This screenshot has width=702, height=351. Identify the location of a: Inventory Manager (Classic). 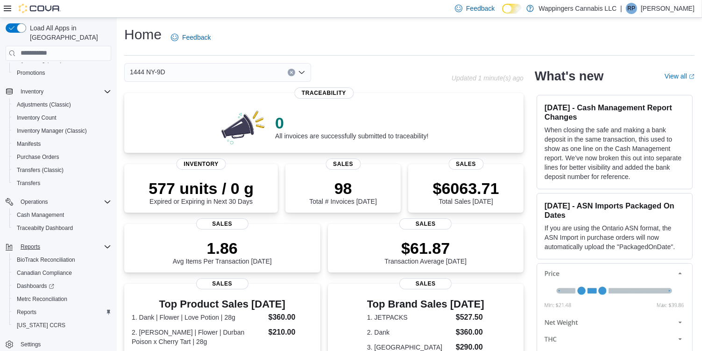
(52, 131).